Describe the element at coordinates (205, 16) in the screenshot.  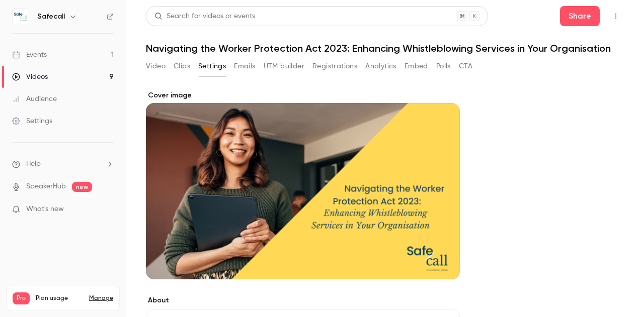
I see `div: Search for videos or events` at that location.